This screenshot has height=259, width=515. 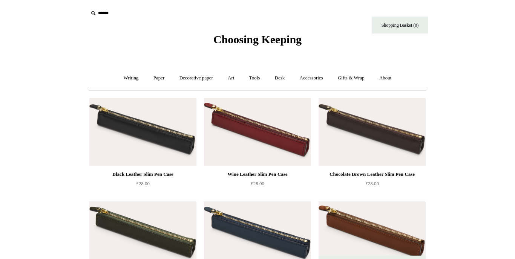 I want to click on a: Desk, so click(x=280, y=78).